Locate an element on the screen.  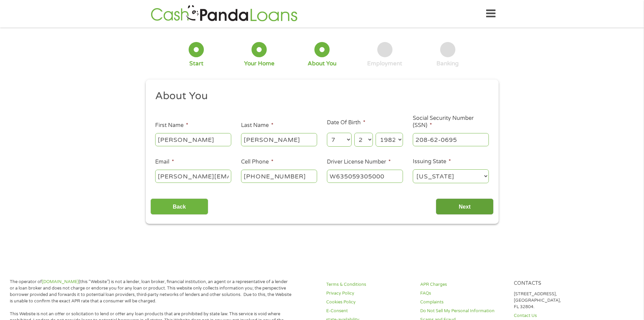
input: John is located at coordinates (193, 139).